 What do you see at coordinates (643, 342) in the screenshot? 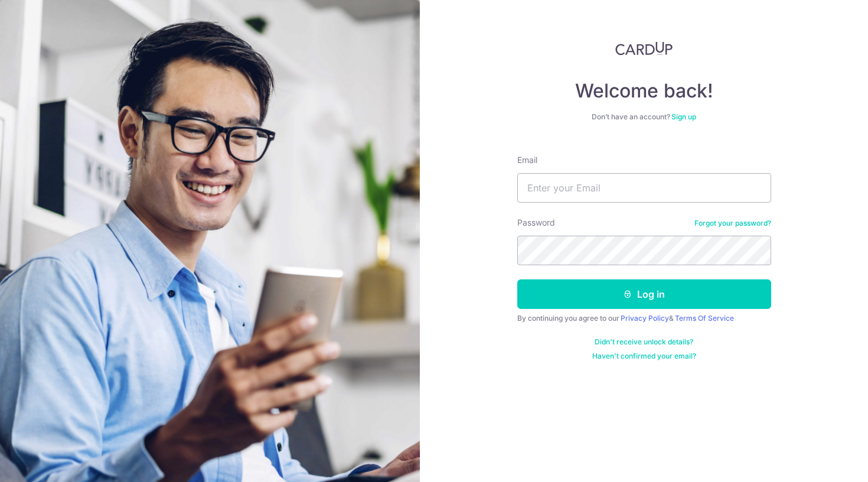
I see `a: Didn't receive unlock details?` at bounding box center [643, 342].